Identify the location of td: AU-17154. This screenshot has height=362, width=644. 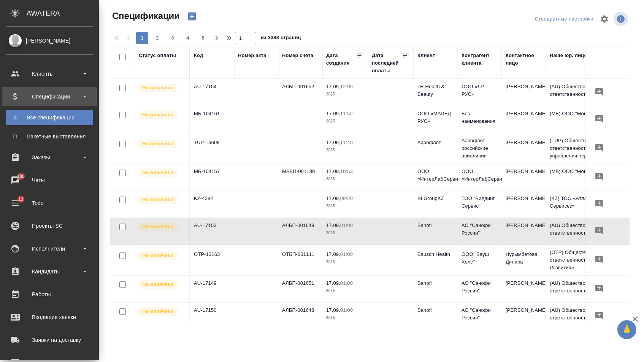
(212, 93).